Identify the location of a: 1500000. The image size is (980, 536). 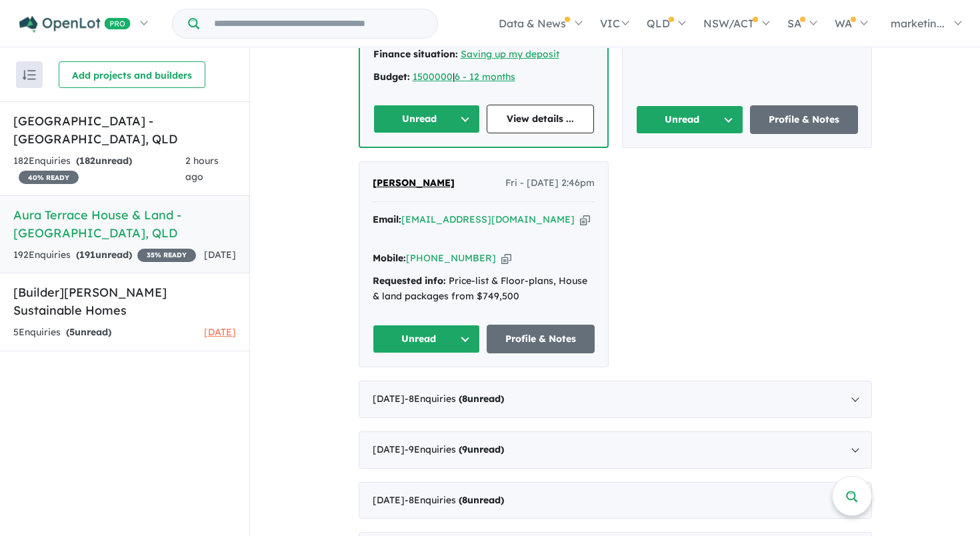
(433, 76).